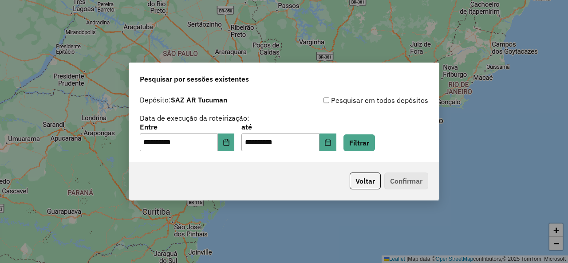  Describe the element at coordinates (356, 100) in the screenshot. I see `div: Pesquisar em todos depósitos` at that location.